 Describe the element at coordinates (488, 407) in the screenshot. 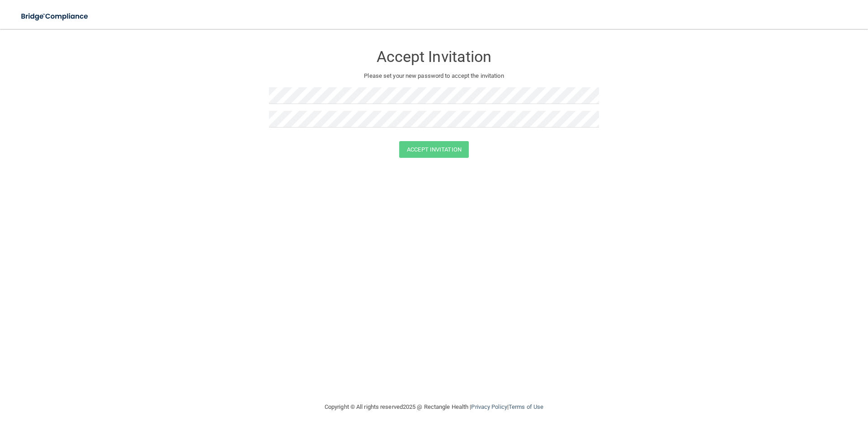

I see `a: Privacy Policy` at that location.